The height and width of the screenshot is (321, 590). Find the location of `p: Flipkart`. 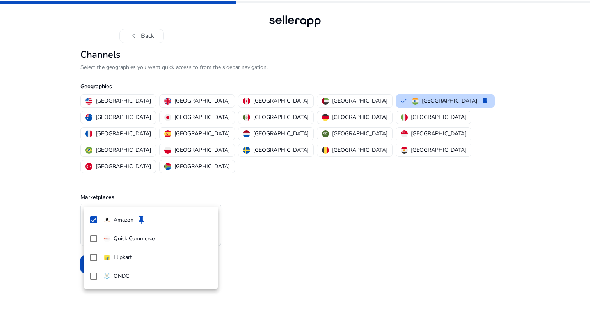

p: Flipkart is located at coordinates (122, 257).